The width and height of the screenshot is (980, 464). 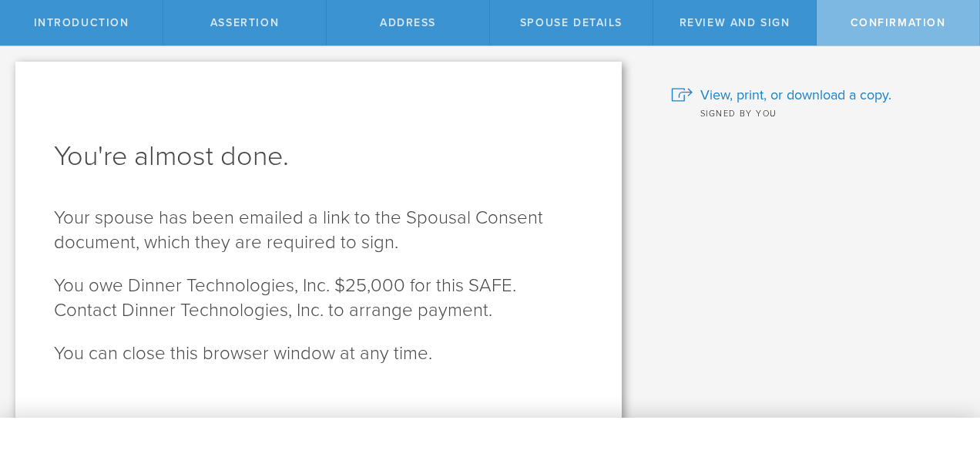 What do you see at coordinates (244, 22) in the screenshot?
I see `span: assertion` at bounding box center [244, 22].